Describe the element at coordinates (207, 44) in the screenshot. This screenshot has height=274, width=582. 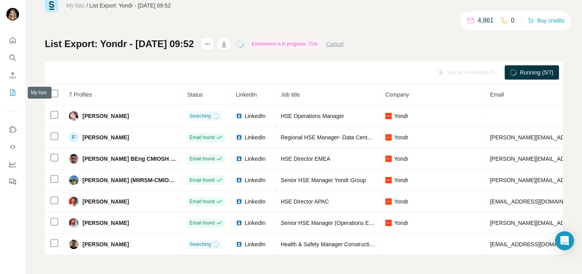
I see `button: actions` at that location.